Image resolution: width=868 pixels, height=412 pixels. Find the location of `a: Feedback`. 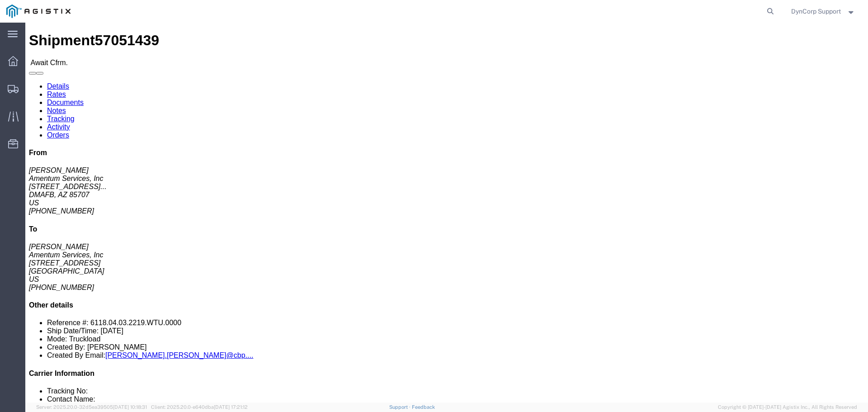

a: Feedback is located at coordinates (423, 407).